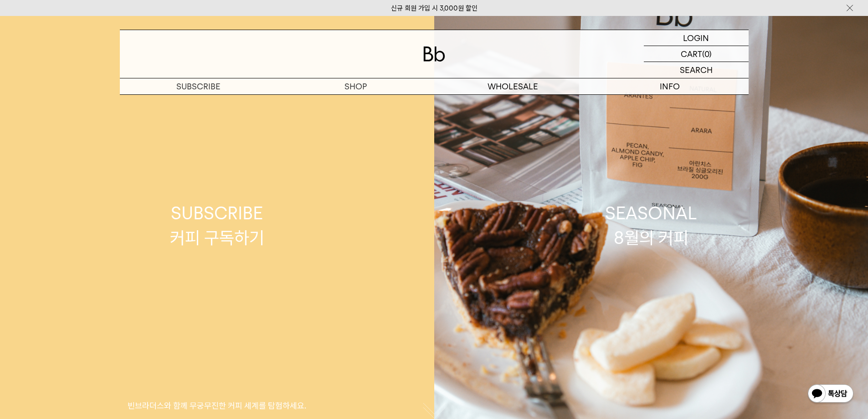 Image resolution: width=868 pixels, height=419 pixels. Describe the element at coordinates (434, 8) in the screenshot. I see `a: 신규 회원 가입 시 3,000원 할인` at that location.